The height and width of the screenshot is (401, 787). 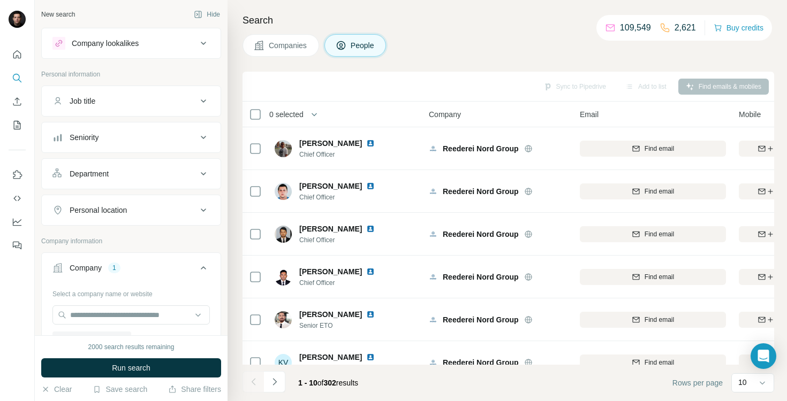 I want to click on button: Clear, so click(x=56, y=390).